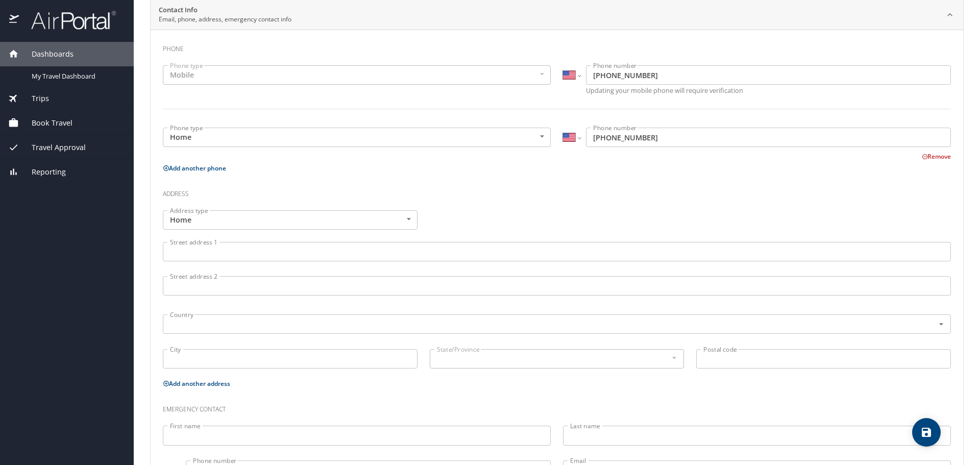  What do you see at coordinates (926, 433) in the screenshot?
I see `button: save` at bounding box center [926, 433].